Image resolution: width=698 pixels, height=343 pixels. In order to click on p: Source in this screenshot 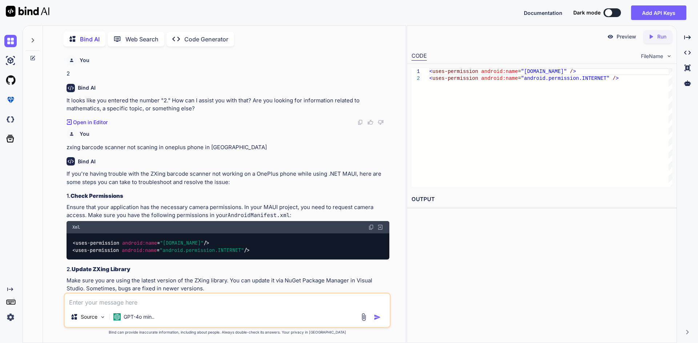, I will do `click(89, 317)`.